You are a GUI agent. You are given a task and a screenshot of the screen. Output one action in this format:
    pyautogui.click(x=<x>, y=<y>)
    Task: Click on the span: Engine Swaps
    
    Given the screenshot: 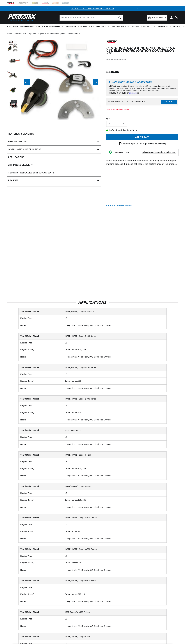 What is the action you would take?
    pyautogui.click(x=120, y=27)
    